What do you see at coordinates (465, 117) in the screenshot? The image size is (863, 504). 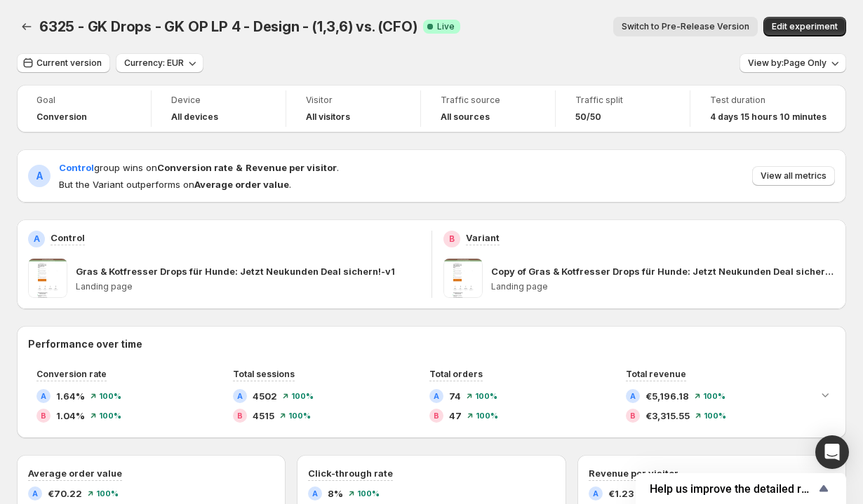 I see `h4: All sources` at bounding box center [465, 117].